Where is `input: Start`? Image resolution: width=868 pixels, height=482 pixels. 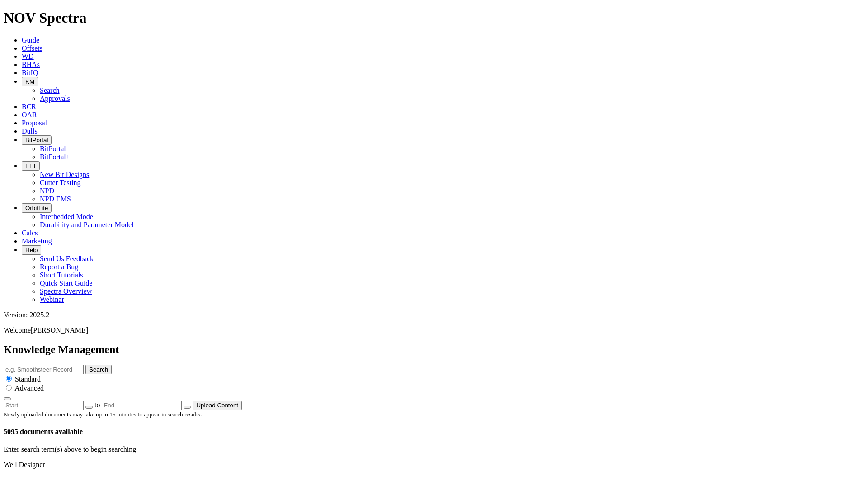 input: Start is located at coordinates (44, 405).